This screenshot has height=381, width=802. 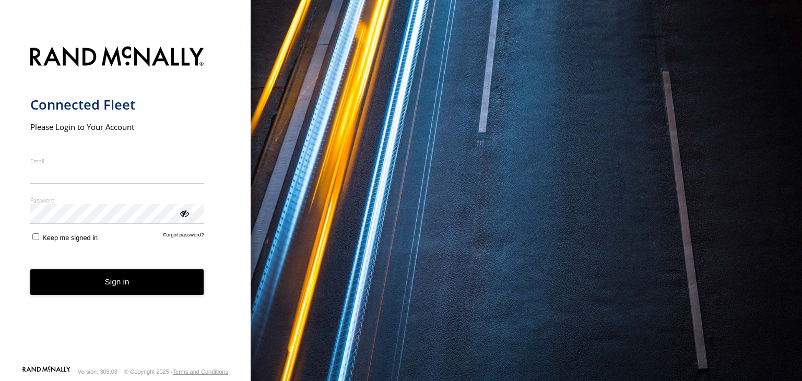 What do you see at coordinates (117, 161) in the screenshot?
I see `label: Email` at bounding box center [117, 161].